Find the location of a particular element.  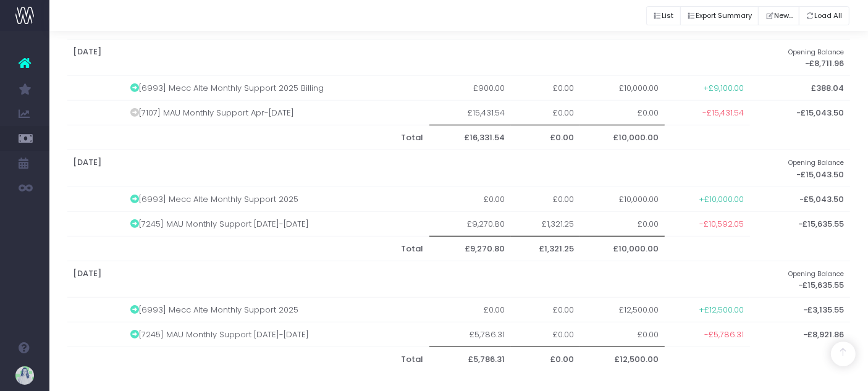

th: £16,331.54 is located at coordinates (469, 138).